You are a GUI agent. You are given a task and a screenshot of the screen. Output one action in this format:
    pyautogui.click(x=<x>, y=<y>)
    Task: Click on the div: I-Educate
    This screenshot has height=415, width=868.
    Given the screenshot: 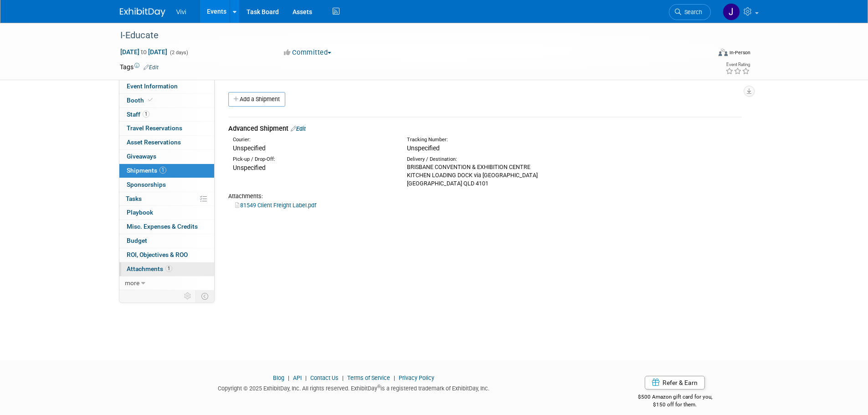 What is the action you would take?
    pyautogui.click(x=407, y=36)
    